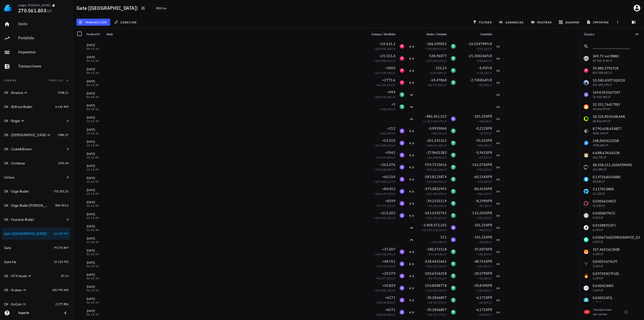 The height and width of the screenshot is (320, 644). Describe the element at coordinates (482, 253) in the screenshot. I see `span: 168,46` at that location.